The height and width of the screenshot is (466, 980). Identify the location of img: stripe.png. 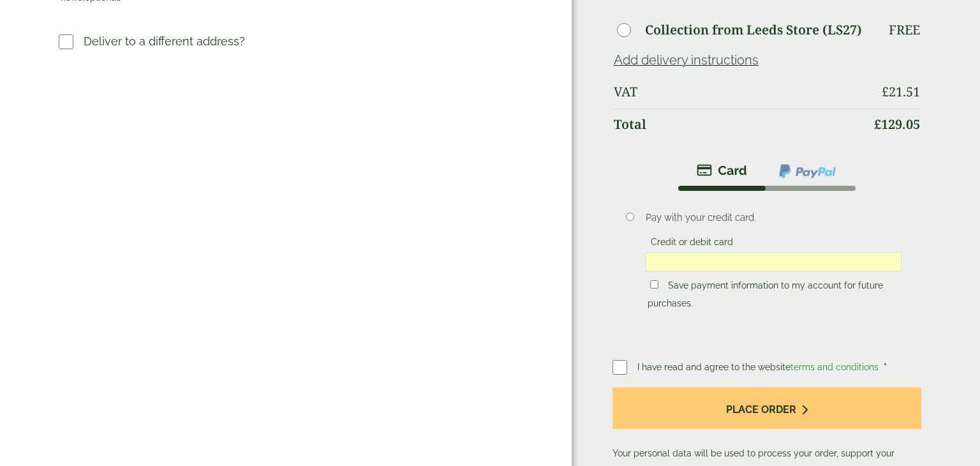
(722, 170).